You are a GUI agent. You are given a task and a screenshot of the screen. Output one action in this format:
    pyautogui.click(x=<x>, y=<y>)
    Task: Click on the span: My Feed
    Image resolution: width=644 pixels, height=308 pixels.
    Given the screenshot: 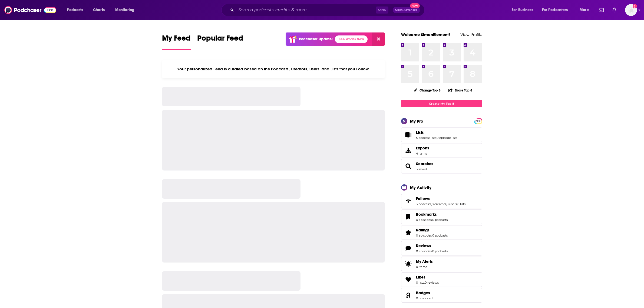 What is the action you would take?
    pyautogui.click(x=176, y=40)
    